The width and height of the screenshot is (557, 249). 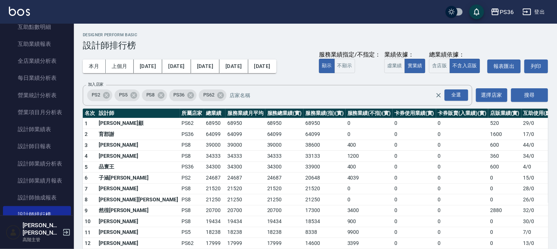 I want to click on span: 4, so click(x=86, y=156).